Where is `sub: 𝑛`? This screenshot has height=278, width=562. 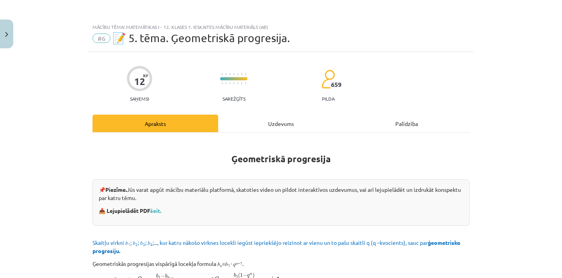 sub: 𝑛 is located at coordinates (221, 265).